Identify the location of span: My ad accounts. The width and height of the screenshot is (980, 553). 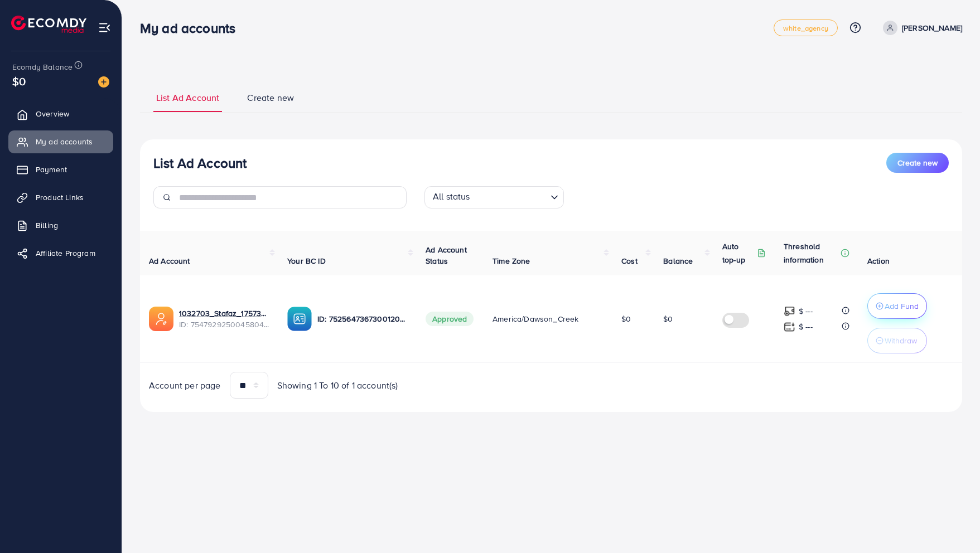
(64, 142).